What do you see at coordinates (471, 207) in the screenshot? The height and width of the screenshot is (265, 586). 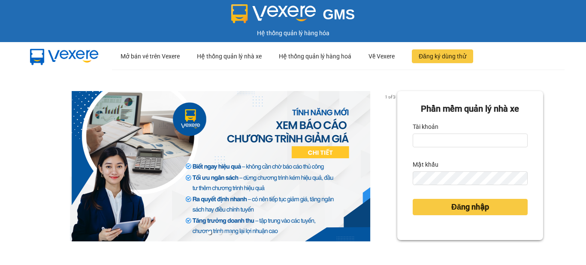 I see `button: Đăng nhập` at bounding box center [471, 207].